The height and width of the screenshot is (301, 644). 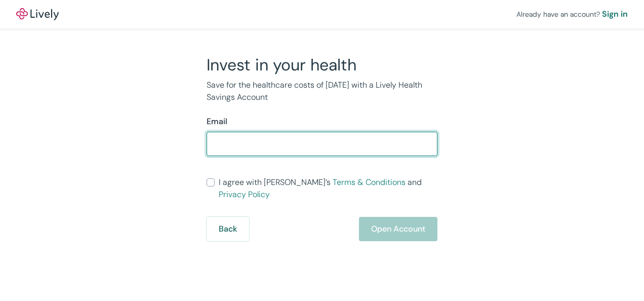 I want to click on a: Sign in, so click(x=614, y=14).